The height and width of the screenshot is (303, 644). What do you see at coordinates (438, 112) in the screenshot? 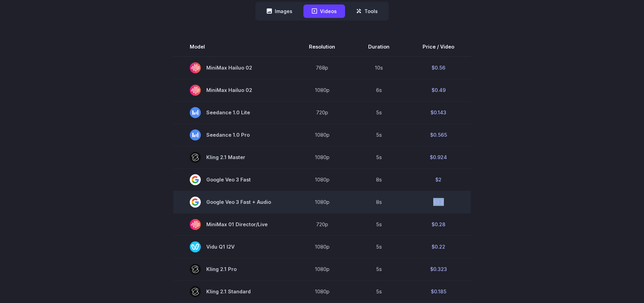
I see `td: $0.143` at bounding box center [438, 112].